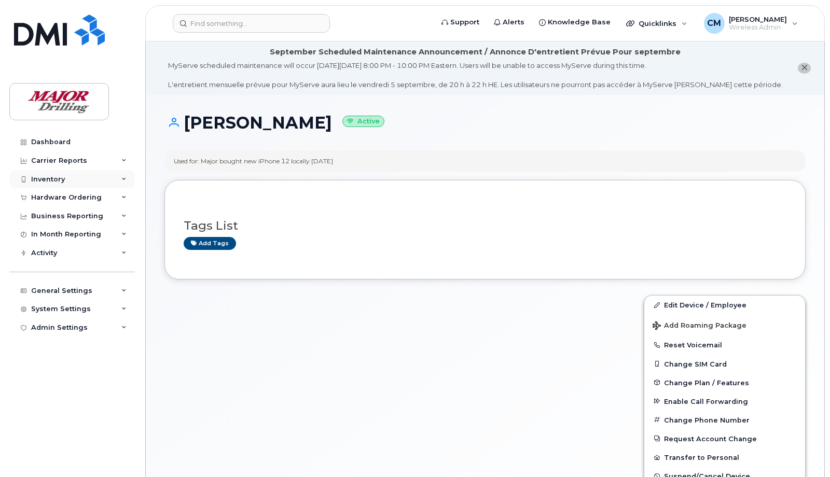 The image size is (830, 477). Describe the element at coordinates (724, 439) in the screenshot. I see `button: Request Account Change` at that location.